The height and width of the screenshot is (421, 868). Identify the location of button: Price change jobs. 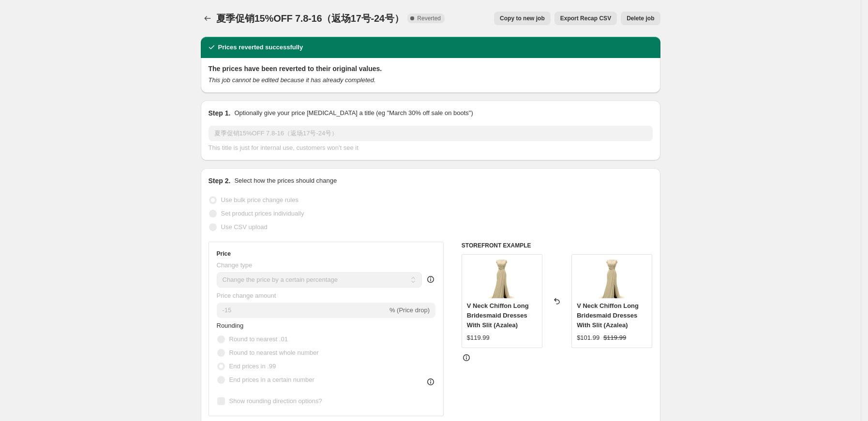
(208, 19).